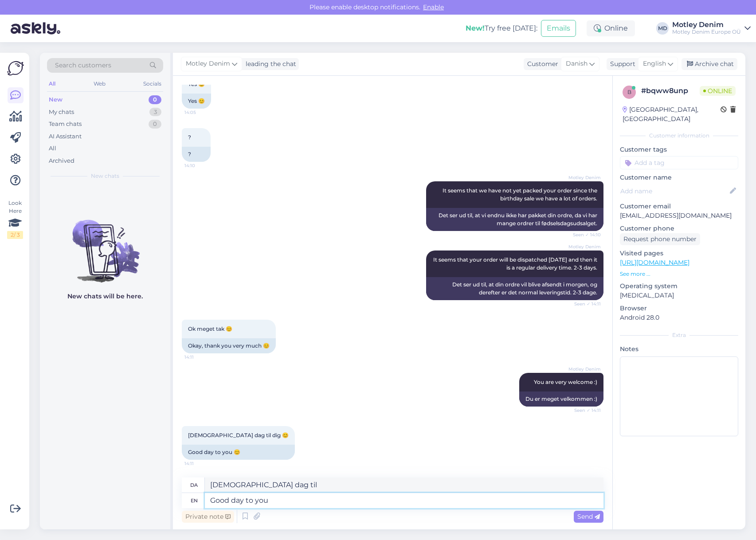 This screenshot has height=540, width=756. What do you see at coordinates (83, 65) in the screenshot?
I see `span: Search customers` at bounding box center [83, 65].